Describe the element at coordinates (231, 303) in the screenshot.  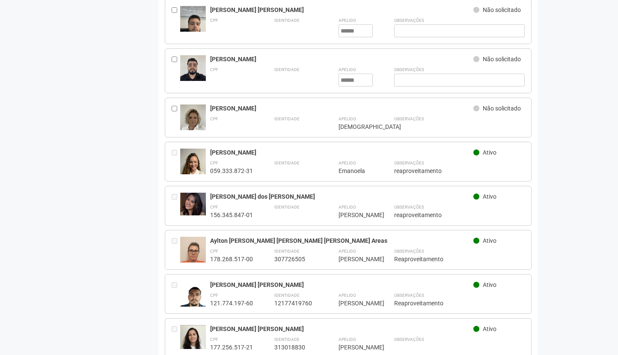
I see `div: 121.774.197-60` at that location.